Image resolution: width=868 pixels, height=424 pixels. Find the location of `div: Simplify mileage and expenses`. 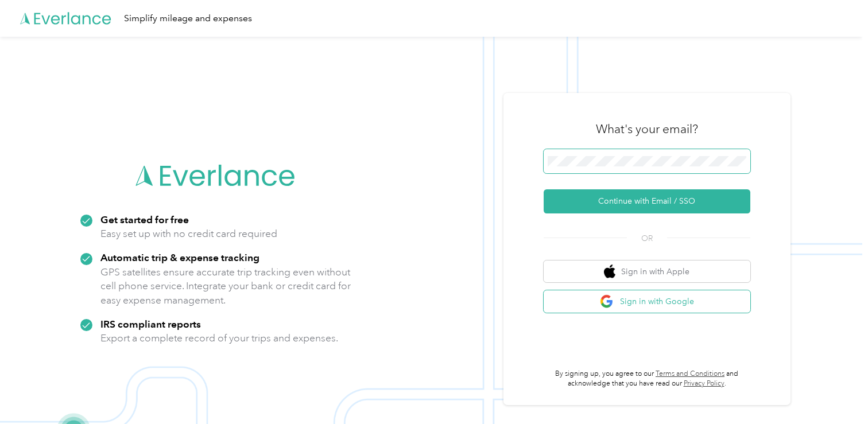

div: Simplify mileage and expenses is located at coordinates (187, 18).